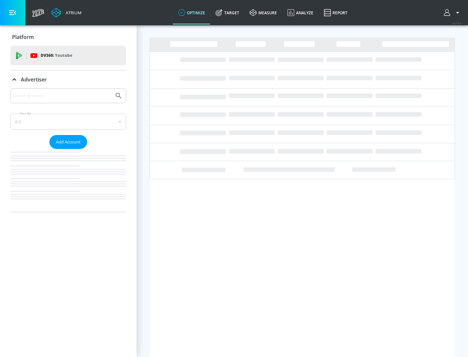 The width and height of the screenshot is (468, 357). Describe the element at coordinates (62, 96) in the screenshot. I see `input: Search by name` at that location.